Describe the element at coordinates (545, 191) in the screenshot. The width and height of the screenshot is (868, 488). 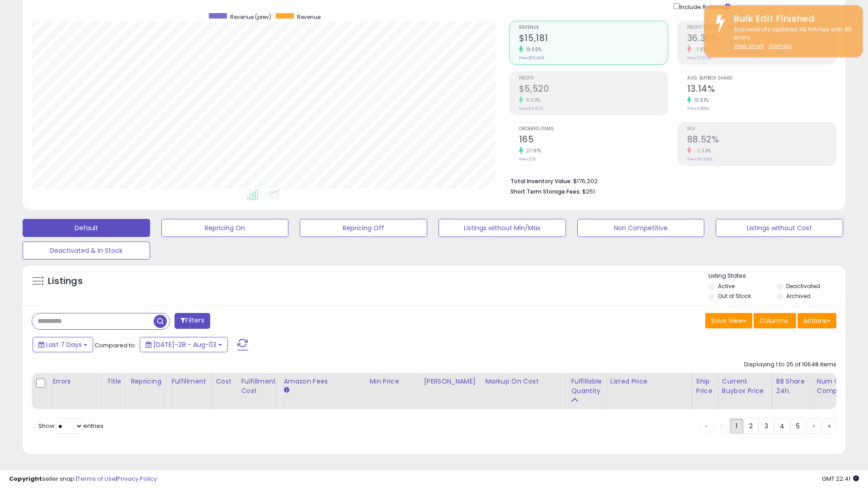
I see `b: Short Term Storage Fees:` at that location.